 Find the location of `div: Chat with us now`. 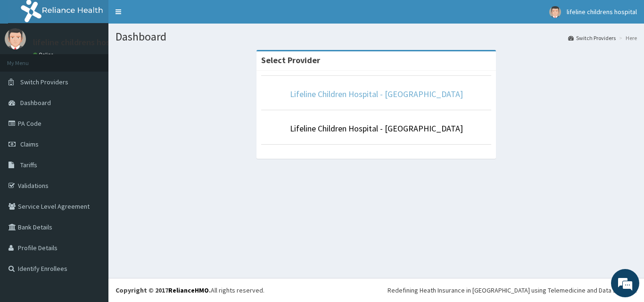

div: Chat with us now is located at coordinates (104, 59).